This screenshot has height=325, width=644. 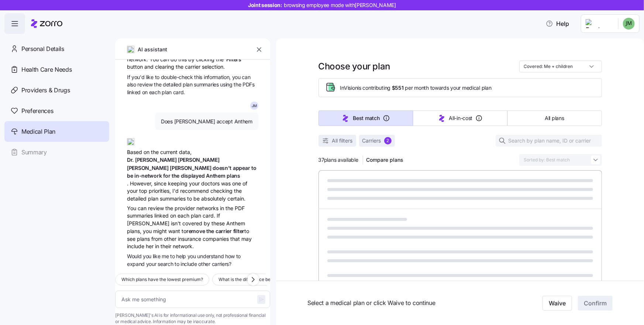 I want to click on span: also, so click(x=132, y=84).